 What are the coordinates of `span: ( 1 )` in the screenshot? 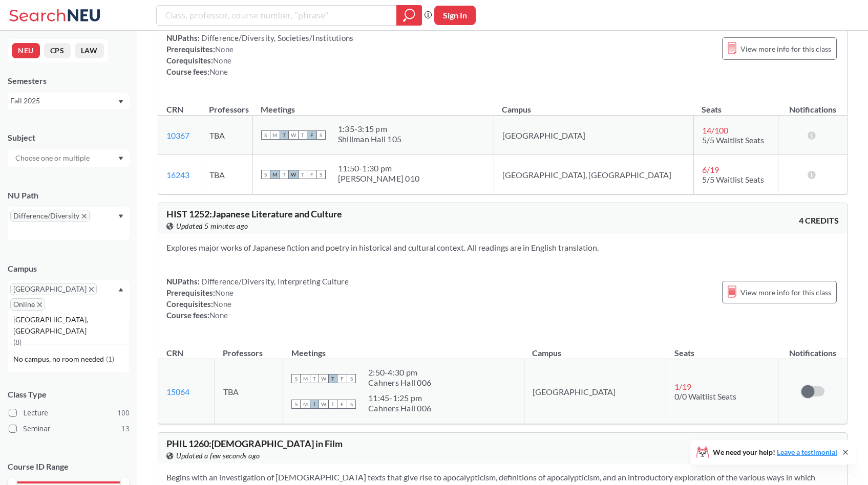 It's located at (110, 359).